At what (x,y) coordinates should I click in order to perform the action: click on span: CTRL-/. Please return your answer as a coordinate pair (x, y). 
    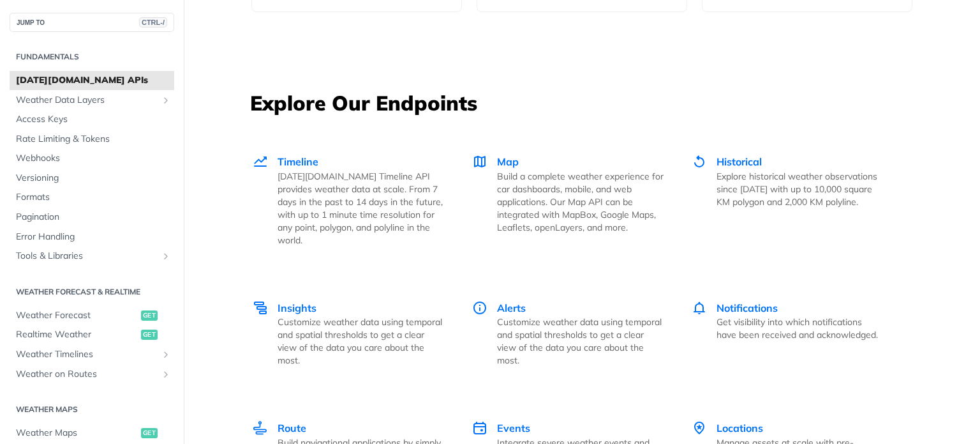
    Looking at the image, I should click on (153, 23).